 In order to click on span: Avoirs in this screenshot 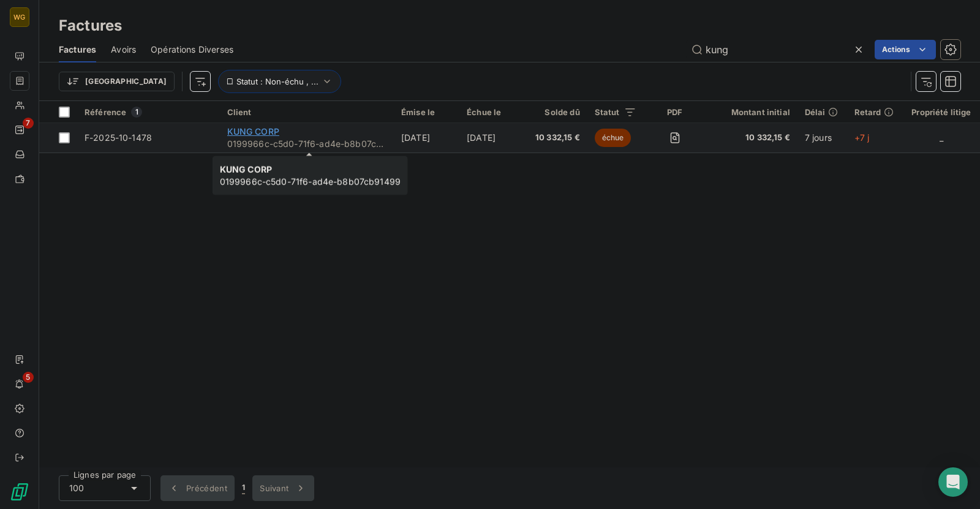, I will do `click(123, 50)`.